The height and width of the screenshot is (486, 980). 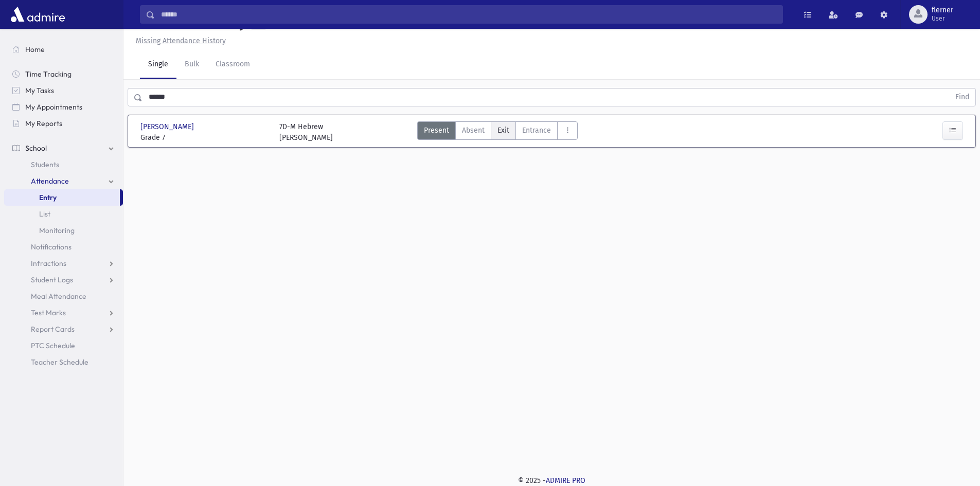 What do you see at coordinates (497, 132) in the screenshot?
I see `div: AttTypes` at bounding box center [497, 132].